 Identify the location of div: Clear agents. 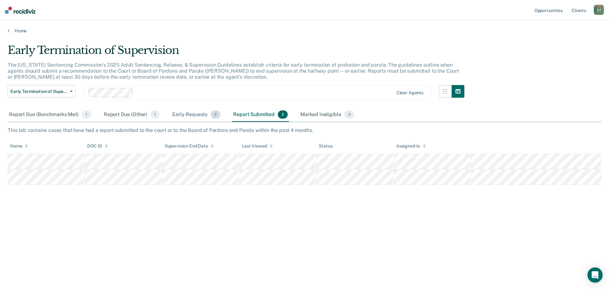
(410, 93).